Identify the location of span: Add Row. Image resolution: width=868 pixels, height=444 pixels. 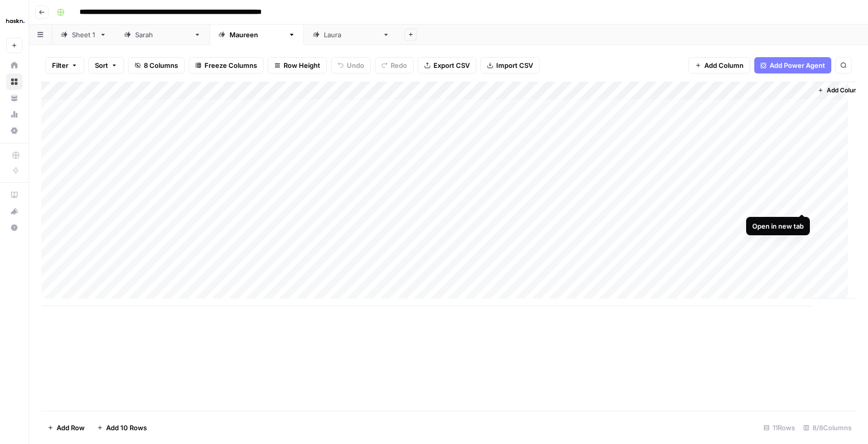
(71, 428).